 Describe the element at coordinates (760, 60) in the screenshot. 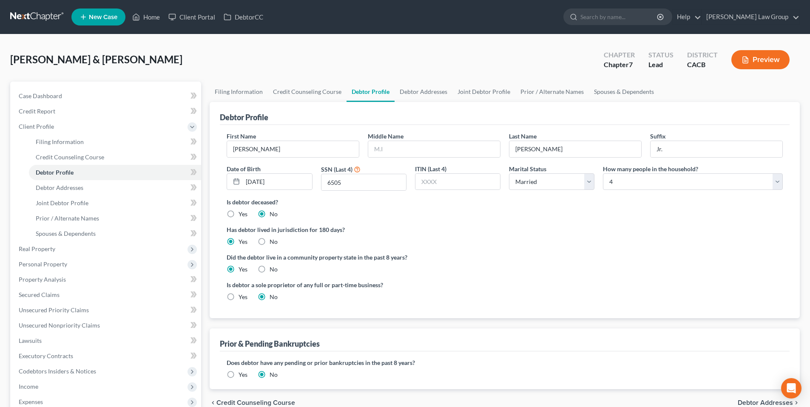

I see `button: Preview` at that location.